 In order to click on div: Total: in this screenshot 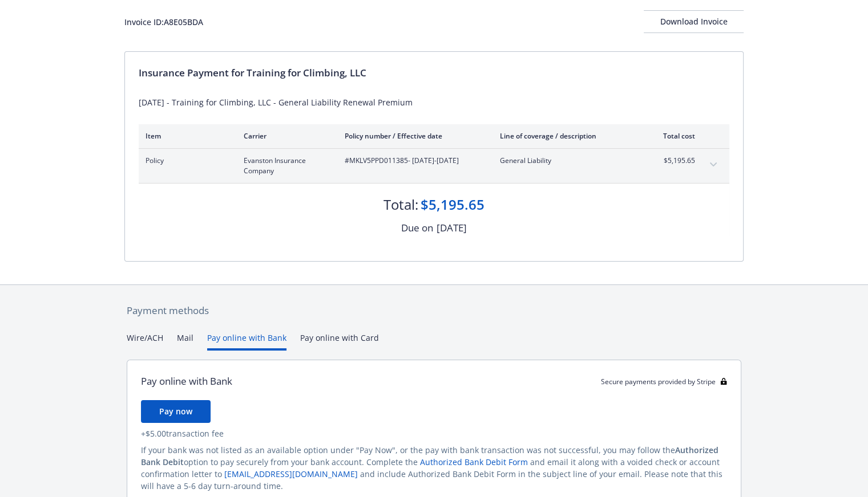, I will do `click(400, 204)`.